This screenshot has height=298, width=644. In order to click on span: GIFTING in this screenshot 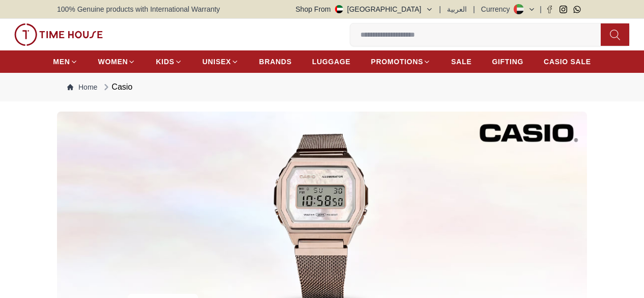, I will do `click(508, 62)`.